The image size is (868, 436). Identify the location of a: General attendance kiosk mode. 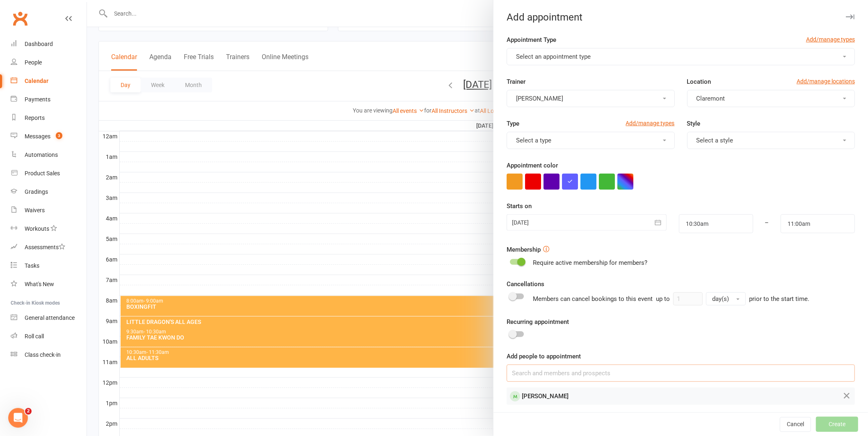
(48, 318).